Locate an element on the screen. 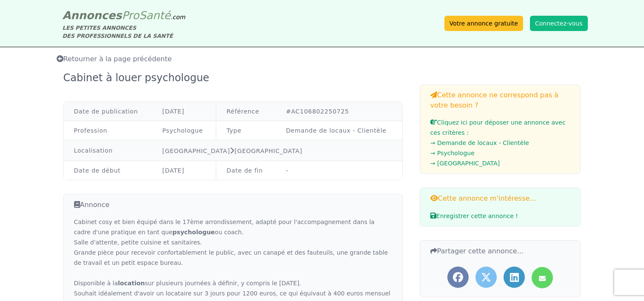 This screenshot has width=644, height=301. a: AnnoncesProSanté.com is located at coordinates (124, 15).